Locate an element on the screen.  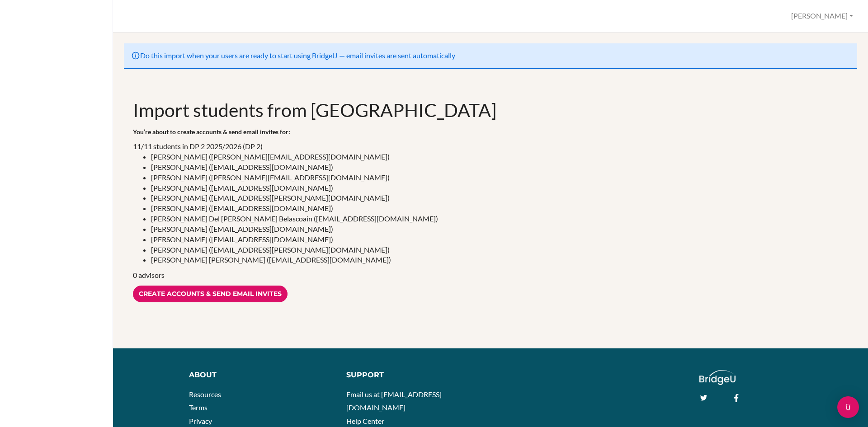
div: Support is located at coordinates (414, 375).